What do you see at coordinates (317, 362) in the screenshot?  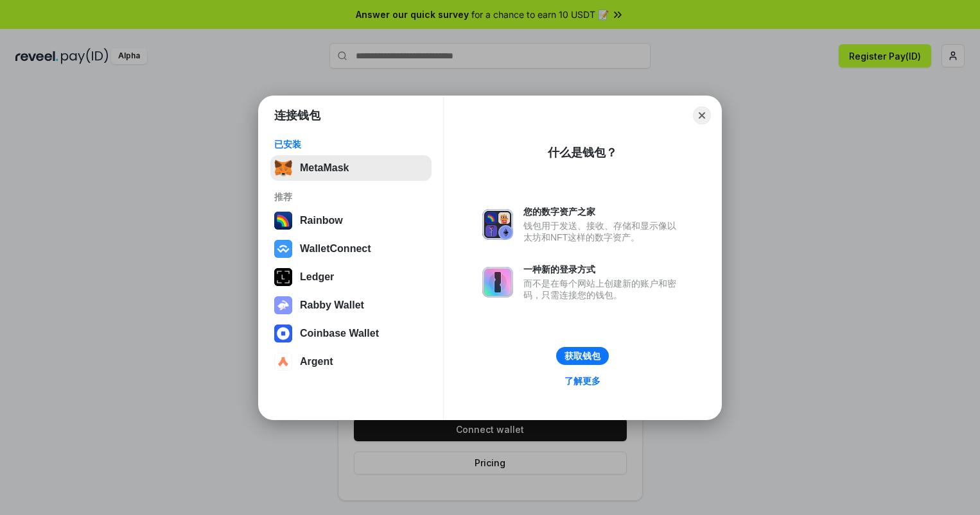 I see `div: Argent` at bounding box center [317, 362].